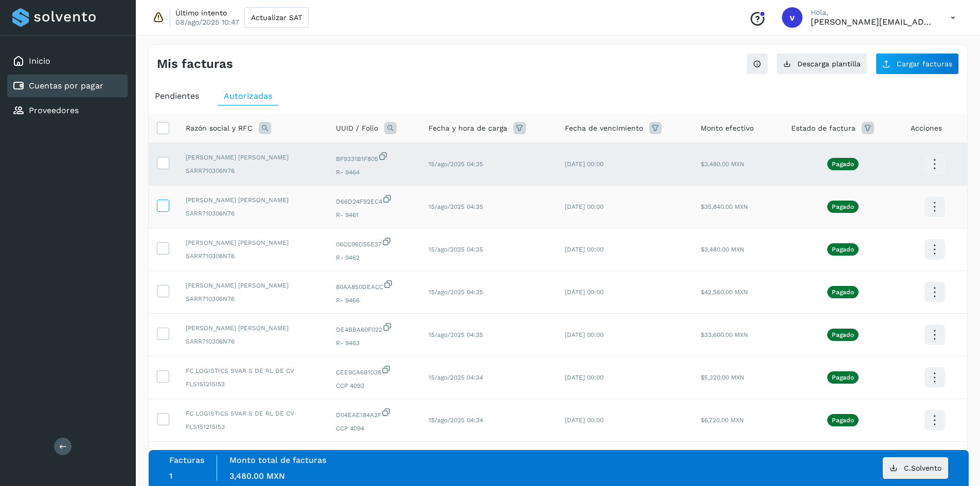  What do you see at coordinates (374, 429) in the screenshot?
I see `span: CCP 4094` at bounding box center [374, 429].